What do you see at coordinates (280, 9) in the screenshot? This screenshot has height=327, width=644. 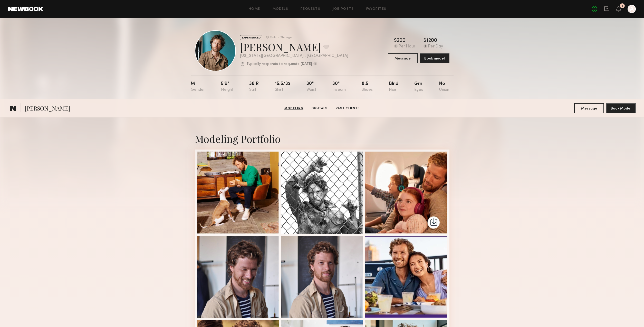 I see `a: Models` at bounding box center [280, 9].